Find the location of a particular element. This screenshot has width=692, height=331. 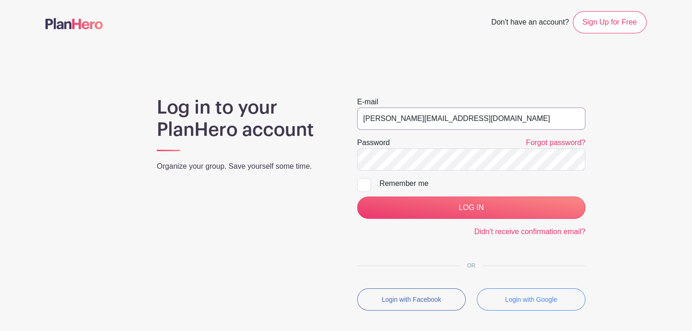

a: Didn't receive confirmation email? is located at coordinates (529, 231).